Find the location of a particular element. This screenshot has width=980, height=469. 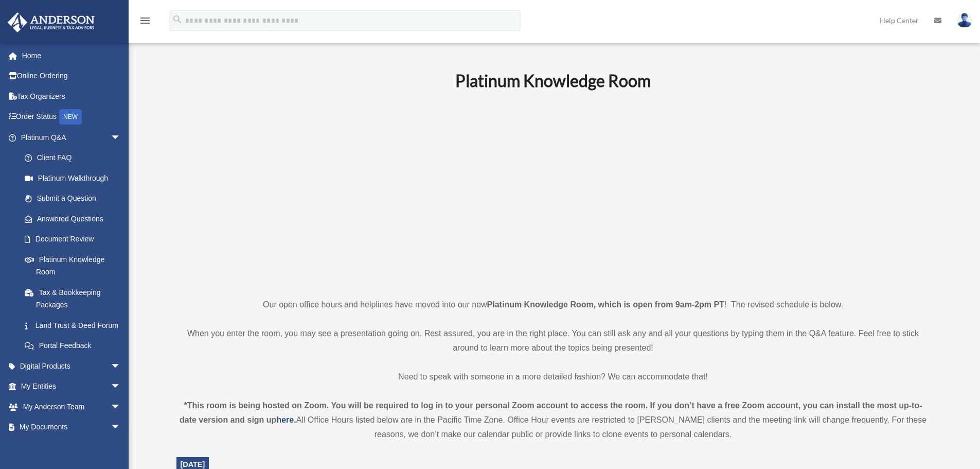

a: Platinum Q&Aarrow_drop_down is located at coordinates (72, 138).